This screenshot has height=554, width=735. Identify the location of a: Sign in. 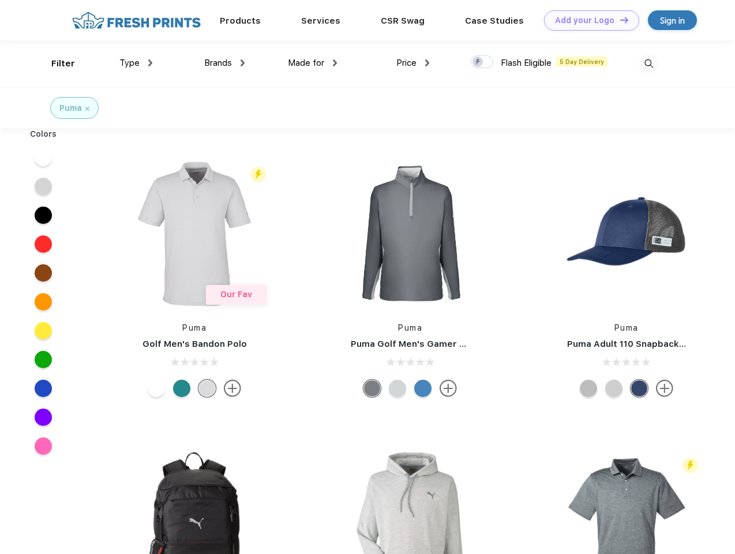
(672, 20).